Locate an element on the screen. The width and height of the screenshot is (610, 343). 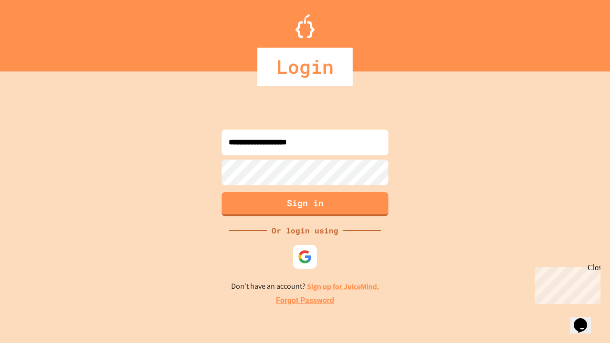
a: Sign up for JuiceMind. is located at coordinates (343, 287).